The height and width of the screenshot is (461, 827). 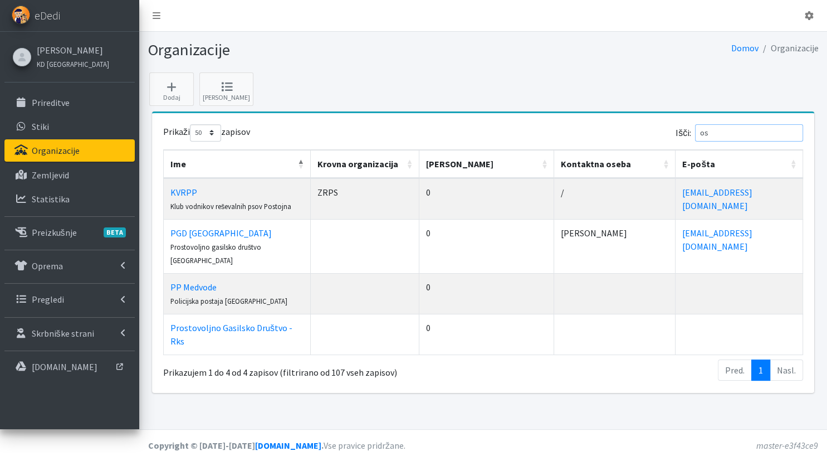 What do you see at coordinates (51, 199) in the screenshot?
I see `p: Statistika` at bounding box center [51, 199].